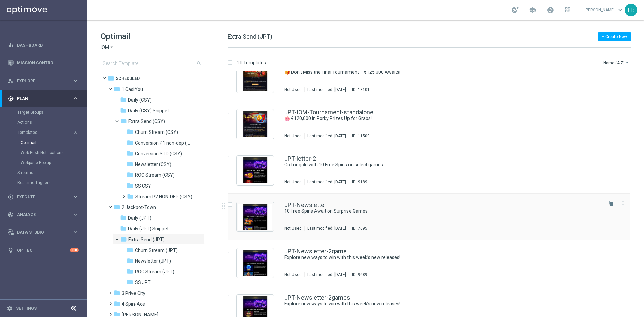 Image resolution: width=644 pixels, height=317 pixels. What do you see at coordinates (43, 215) in the screenshot?
I see `div: track_changes Analyze keyboard_arrow_right` at bounding box center [43, 215].